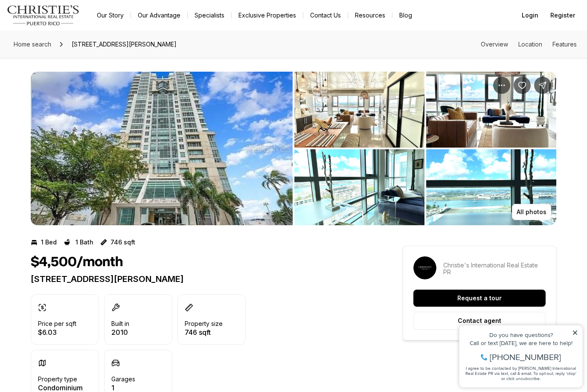 The width and height of the screenshot is (587, 392). I want to click on span: Register, so click(562, 16).